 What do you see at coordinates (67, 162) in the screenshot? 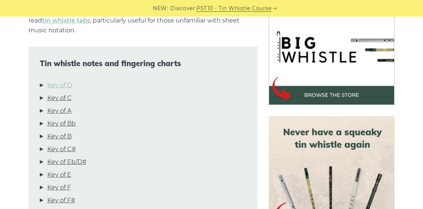
I see `a: Key of Eb/D#` at bounding box center [67, 162].